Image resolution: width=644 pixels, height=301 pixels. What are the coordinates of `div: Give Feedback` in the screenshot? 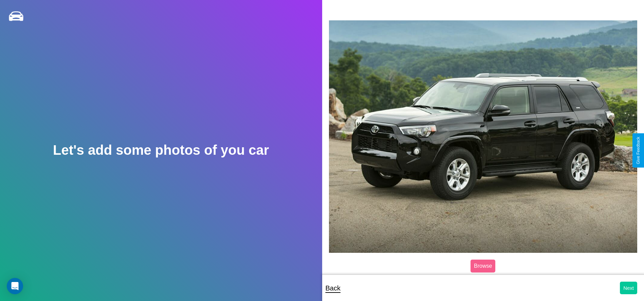 It's located at (638, 150).